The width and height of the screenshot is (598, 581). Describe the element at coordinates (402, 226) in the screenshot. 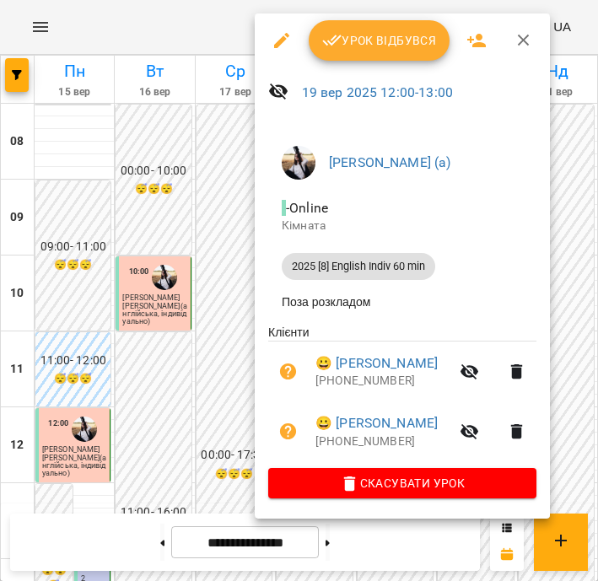

I see `p: Кімната` at that location.